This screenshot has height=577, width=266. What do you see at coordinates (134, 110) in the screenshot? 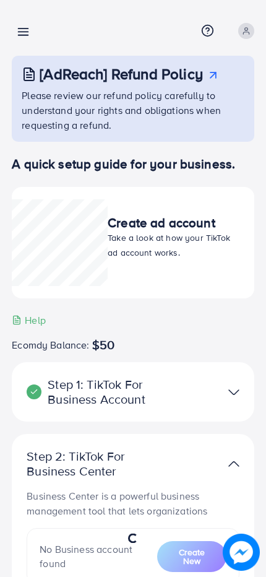
I see `p: Please review our refund policy carefully to understand your rights and obligations when requesti...` at bounding box center [134, 110].